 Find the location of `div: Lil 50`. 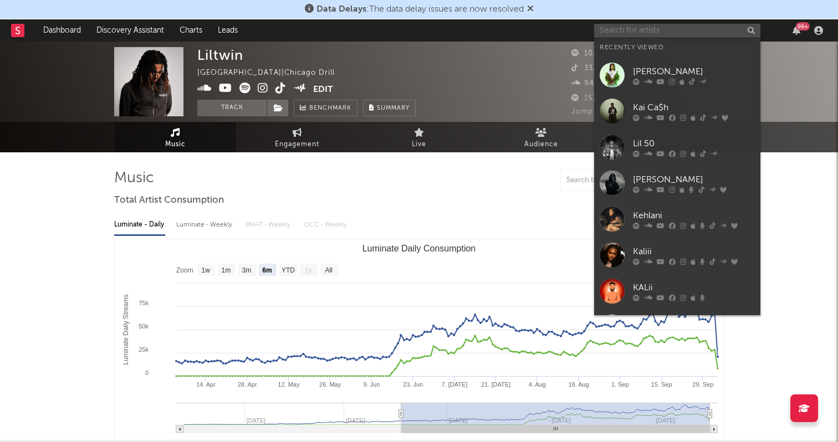

div: Lil 50 is located at coordinates (694, 144).